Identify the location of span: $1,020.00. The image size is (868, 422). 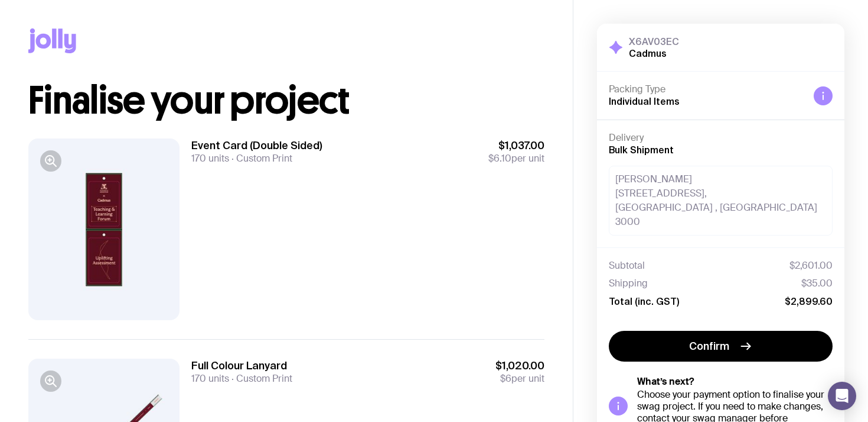
(520, 365).